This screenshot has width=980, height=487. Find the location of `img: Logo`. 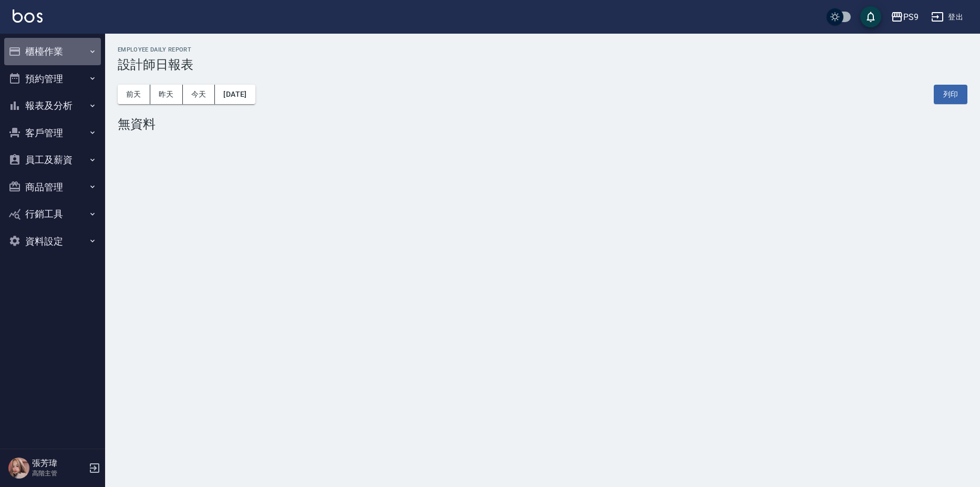

img: Logo is located at coordinates (27, 15).